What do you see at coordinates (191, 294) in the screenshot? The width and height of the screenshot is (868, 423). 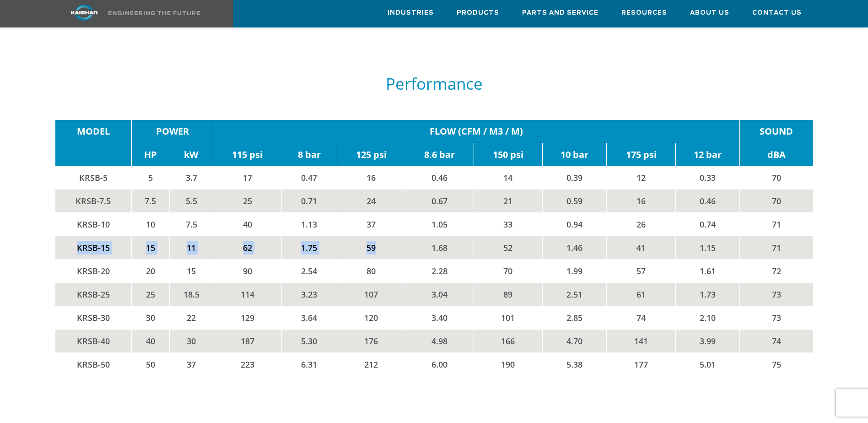 I see `td: 18.5` at bounding box center [191, 294].